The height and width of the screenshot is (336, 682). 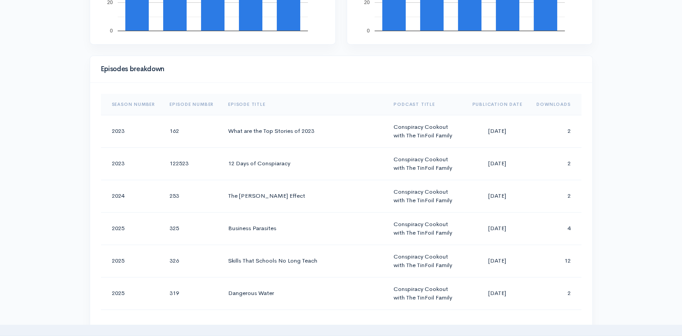 What do you see at coordinates (192, 261) in the screenshot?
I see `td: 326` at bounding box center [192, 261].